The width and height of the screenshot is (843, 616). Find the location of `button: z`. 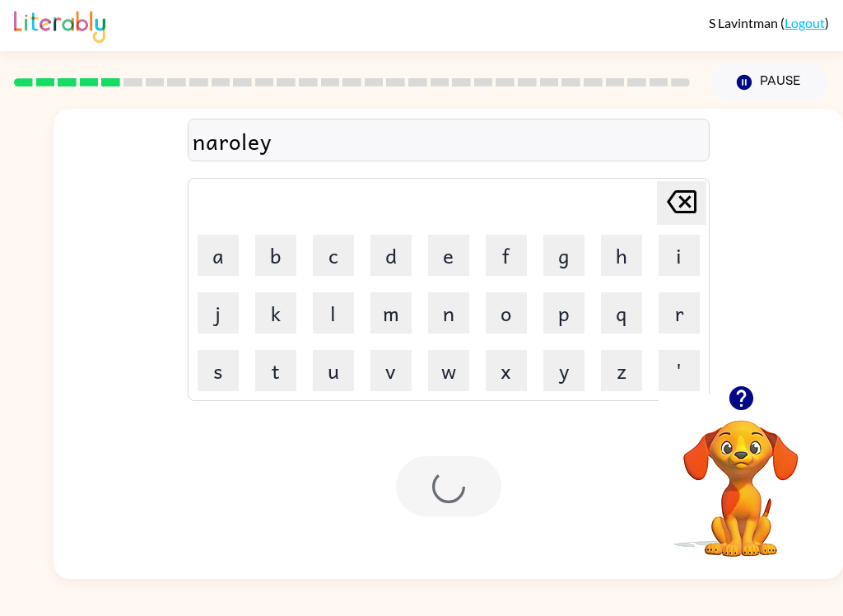

button: z is located at coordinates (621, 370).